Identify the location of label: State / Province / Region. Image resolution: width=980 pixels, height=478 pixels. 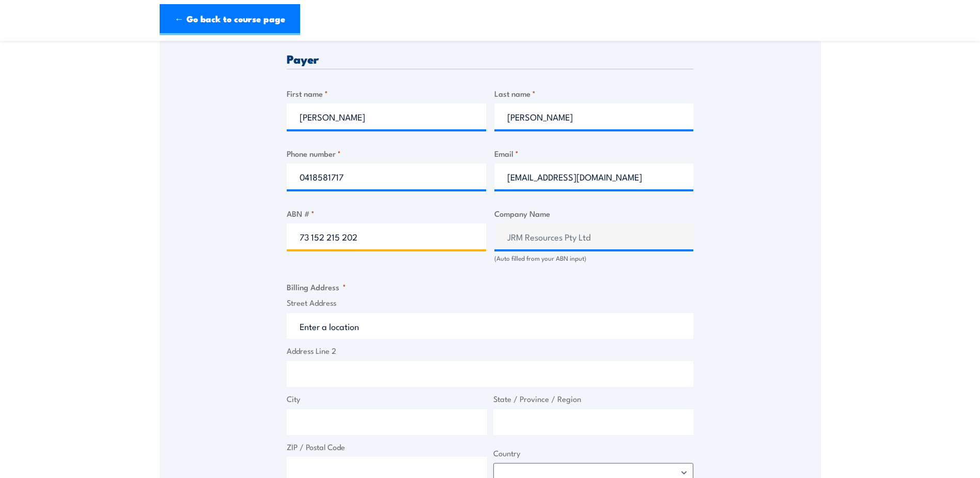
(594, 399).